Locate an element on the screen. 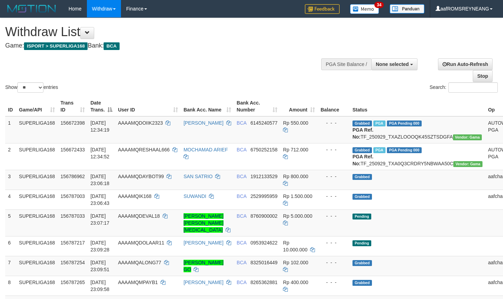 The width and height of the screenshot is (503, 299). td: 2 is located at coordinates (11, 156).